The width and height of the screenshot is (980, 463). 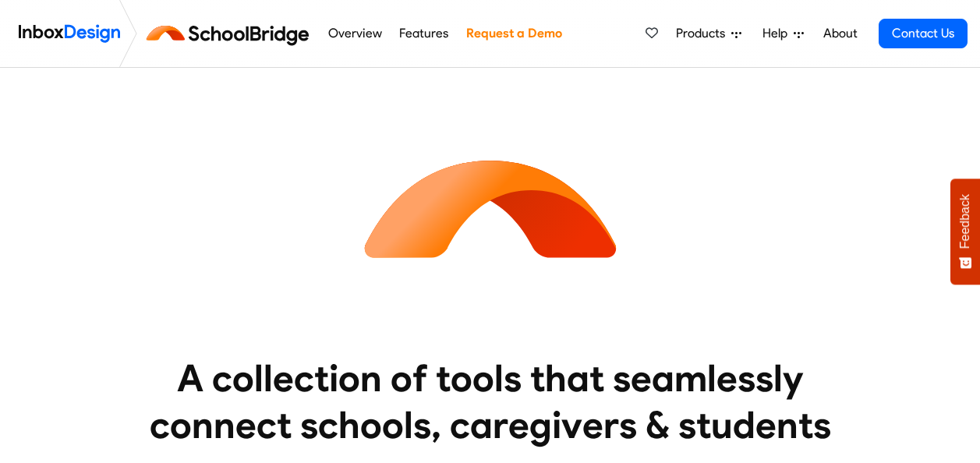 I want to click on button: Feedback - Show survey, so click(x=965, y=232).